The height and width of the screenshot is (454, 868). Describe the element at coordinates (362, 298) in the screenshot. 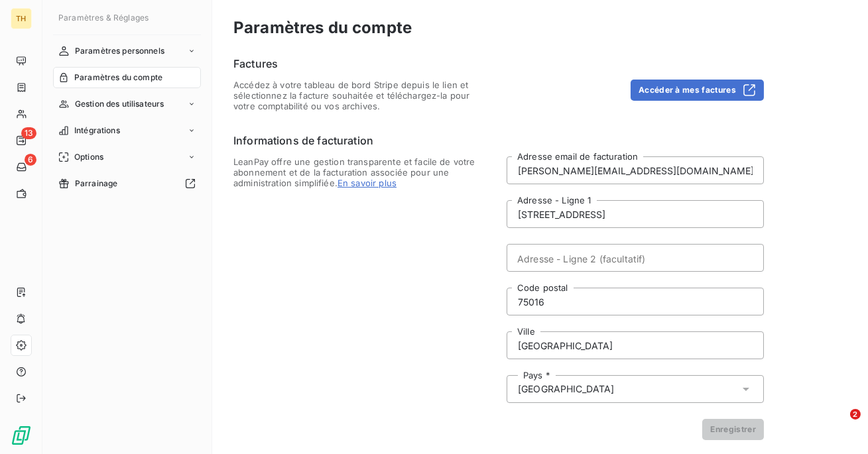

I see `span: LeanPay offre une gestion transparente et facile de votre abonnement et de la facturation associé...` at that location.